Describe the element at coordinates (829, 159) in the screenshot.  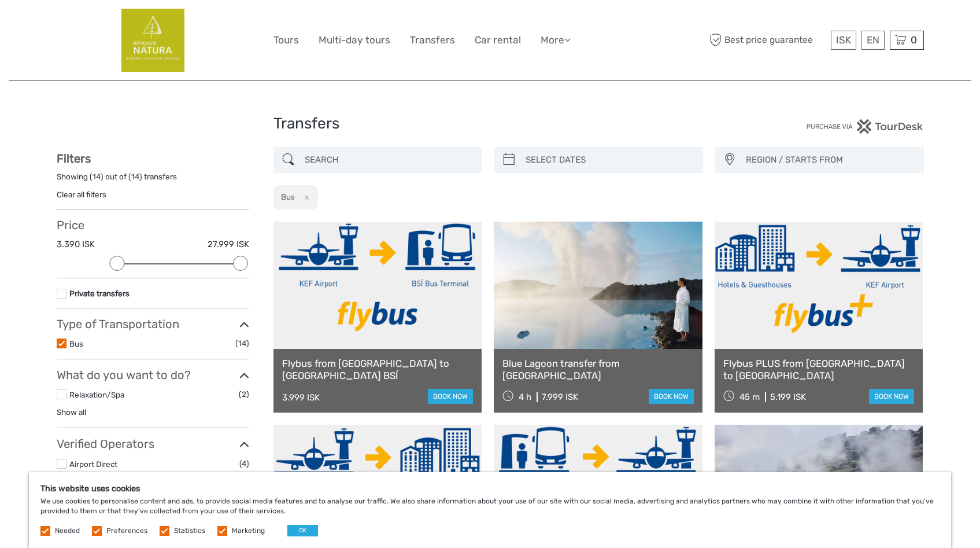
I see `button: REGION / STARTS FROM` at that location.